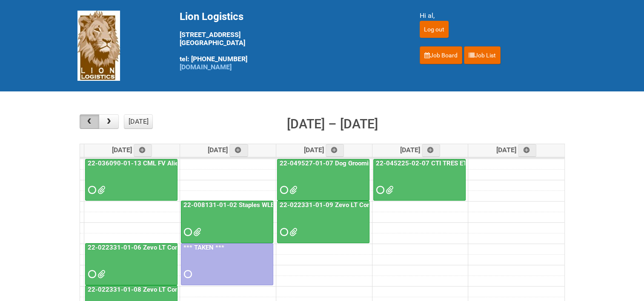 This screenshot has width=644, height=301. Describe the element at coordinates (292, 190) in the screenshot. I see `span: 22-049527-01-07 MDN #1 leftover.xlsx 22-049527-01-07 MOR #1.xlsm 220495270101_Dog_Grooming_Baxter...` at that location.